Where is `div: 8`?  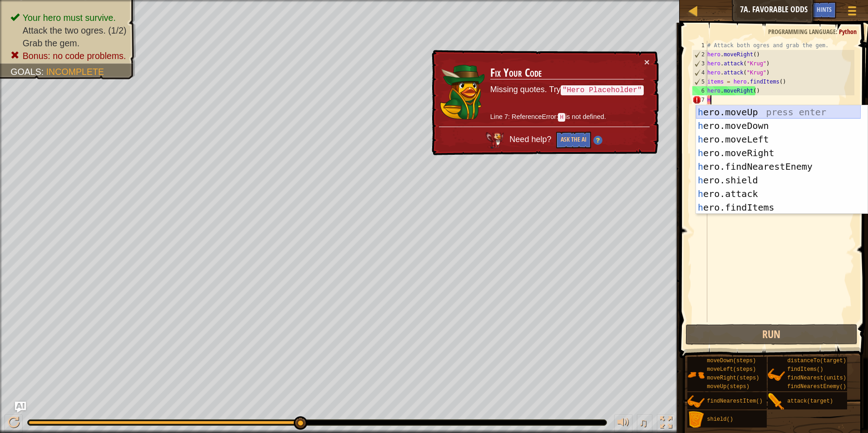 div: 8 is located at coordinates (699, 109).